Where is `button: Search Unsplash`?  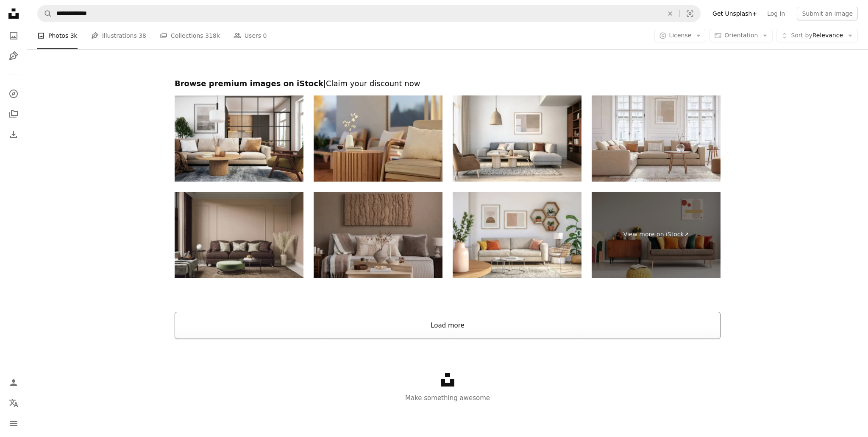 button: Search Unsplash is located at coordinates (45, 14).